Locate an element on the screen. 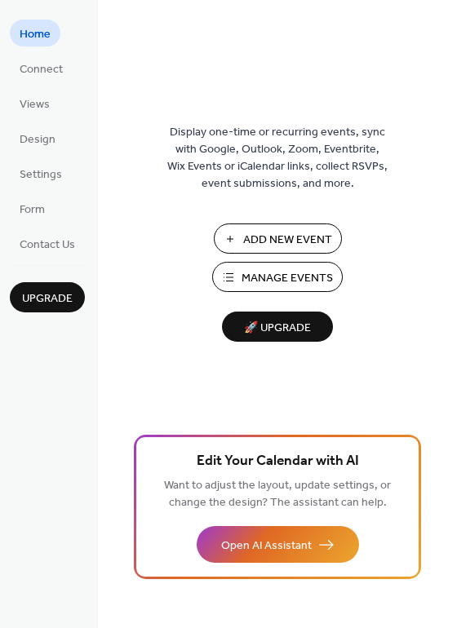 This screenshot has height=628, width=457. span: Manage Events is located at coordinates (287, 278).